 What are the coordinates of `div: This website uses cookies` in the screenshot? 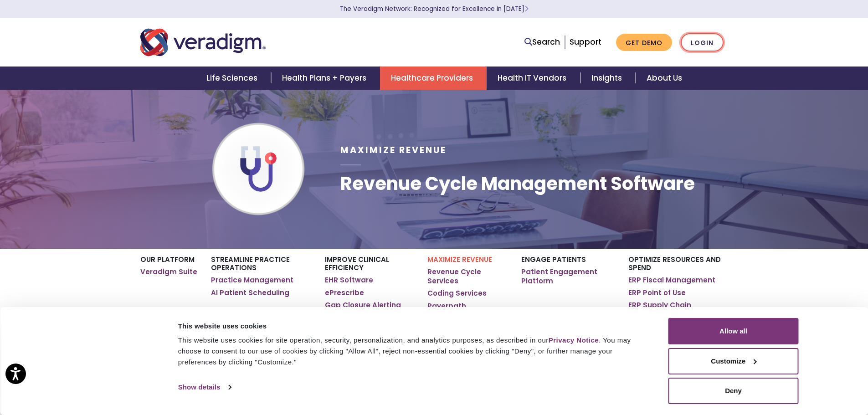 It's located at (412, 327).